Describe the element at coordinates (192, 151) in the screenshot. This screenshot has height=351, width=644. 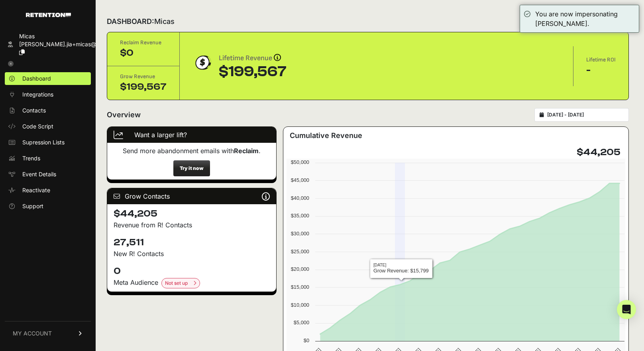
I see `p: Send more abandonment emails with .` at that location.